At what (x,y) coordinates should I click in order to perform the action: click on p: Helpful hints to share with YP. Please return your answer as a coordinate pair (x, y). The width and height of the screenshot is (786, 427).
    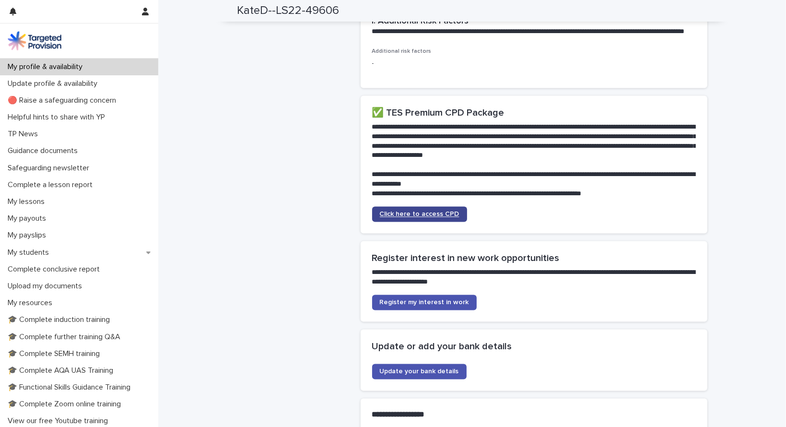
    Looking at the image, I should click on (58, 117).